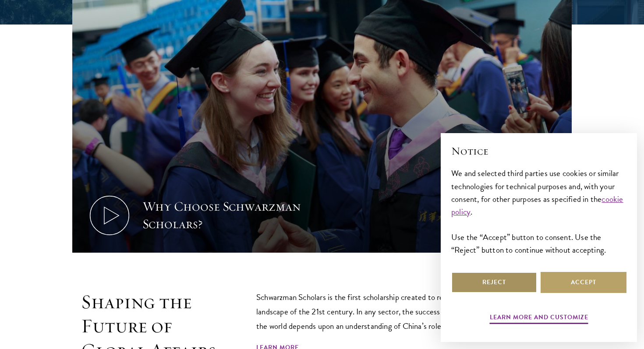 Image resolution: width=644 pixels, height=349 pixels. What do you see at coordinates (395, 311) in the screenshot?
I see `p: Schwarzman Scholars is the first scholarship created to respond to the geopolitical landscape of ...` at bounding box center [395, 311].